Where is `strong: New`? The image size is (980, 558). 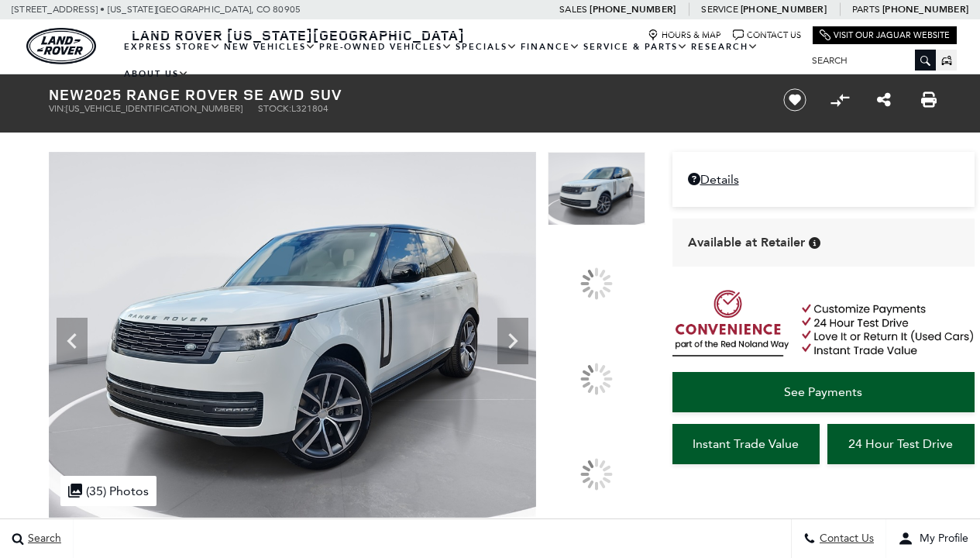 strong: New is located at coordinates (66, 94).